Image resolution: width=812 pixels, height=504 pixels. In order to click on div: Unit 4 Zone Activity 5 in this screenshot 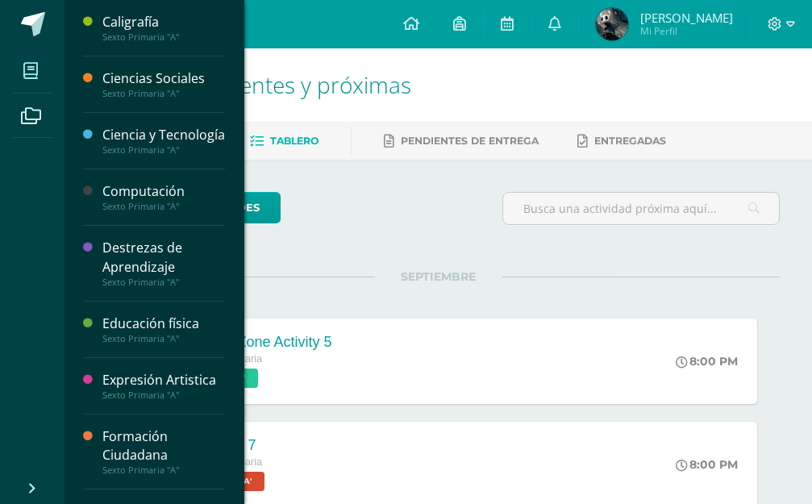, I will do `click(263, 342)`.